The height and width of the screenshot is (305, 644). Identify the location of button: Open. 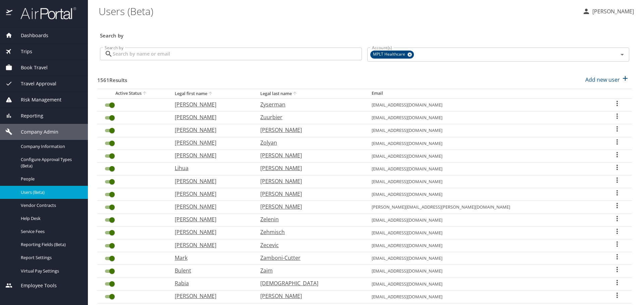
(622, 55).